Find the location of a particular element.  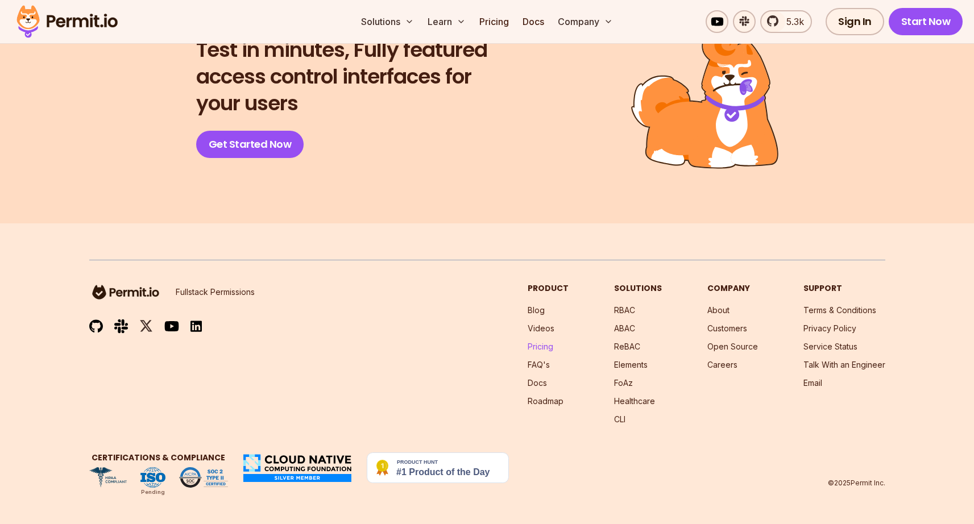

span: 5.3k is located at coordinates (791, 22).